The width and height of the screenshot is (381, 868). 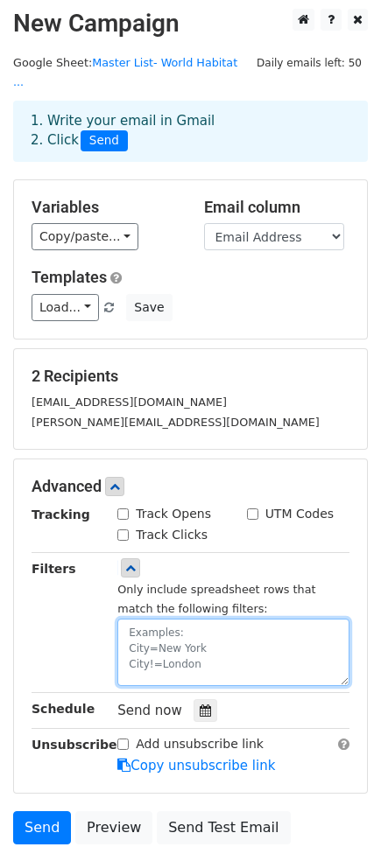 What do you see at coordinates (125, 72) in the screenshot?
I see `a: Master List- World Habitat ...` at bounding box center [125, 72].